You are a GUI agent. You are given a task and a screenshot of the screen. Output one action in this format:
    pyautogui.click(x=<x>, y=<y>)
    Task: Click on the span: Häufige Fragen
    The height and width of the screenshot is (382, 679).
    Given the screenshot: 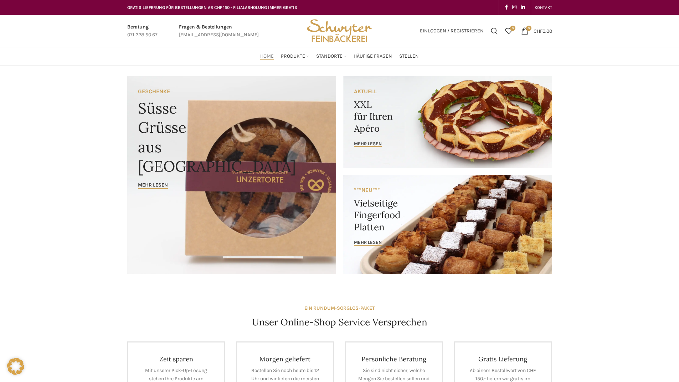 What is the action you would take?
    pyautogui.click(x=373, y=56)
    